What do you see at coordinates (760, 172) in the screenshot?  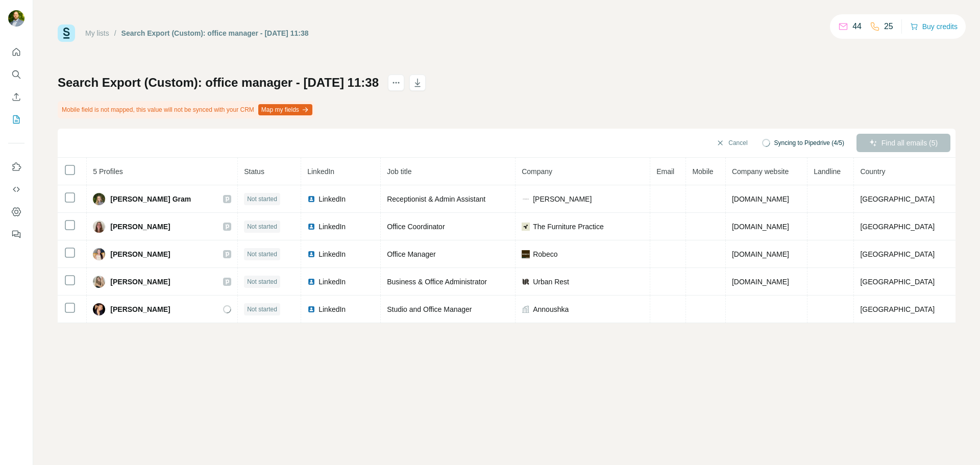 I see `span: Company website` at bounding box center [760, 172].